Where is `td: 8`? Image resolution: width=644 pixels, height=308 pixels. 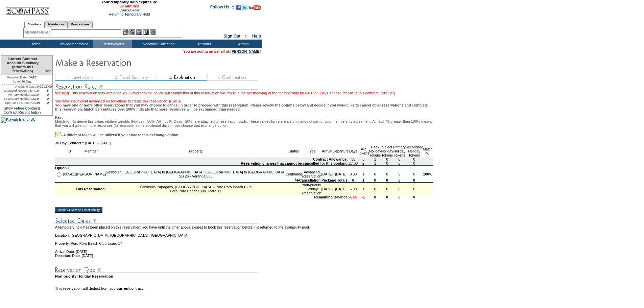
td: 8 is located at coordinates (353, 181).